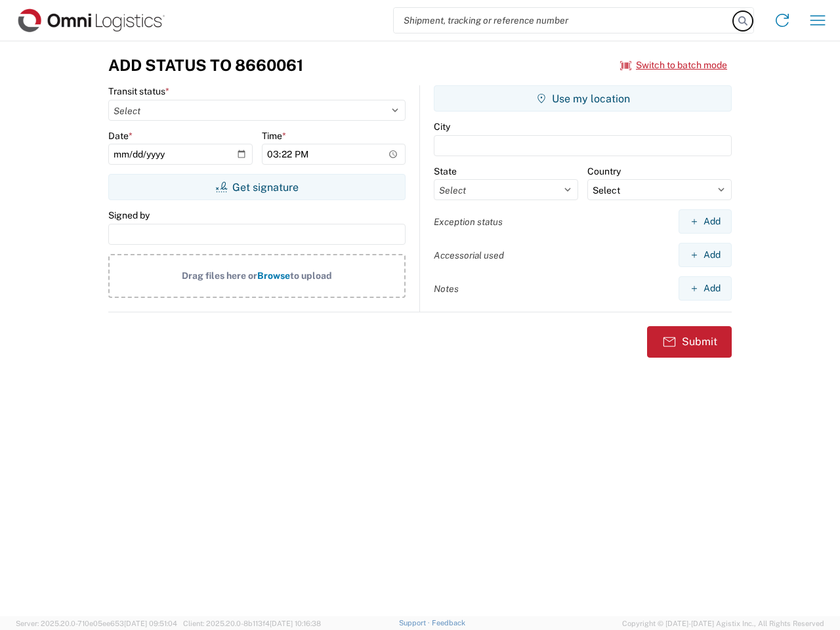  I want to click on a: Support, so click(415, 622).